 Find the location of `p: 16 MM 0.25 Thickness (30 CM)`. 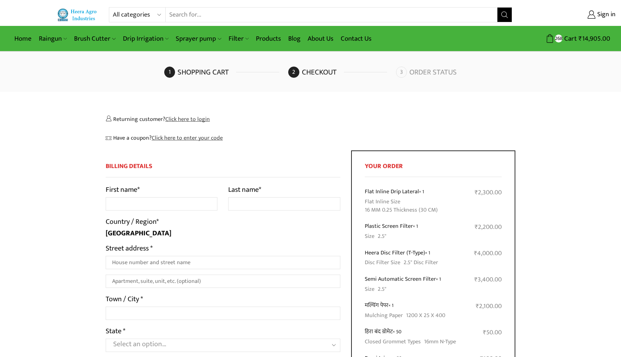

p: 16 MM 0.25 Thickness (30 CM) is located at coordinates (401, 210).